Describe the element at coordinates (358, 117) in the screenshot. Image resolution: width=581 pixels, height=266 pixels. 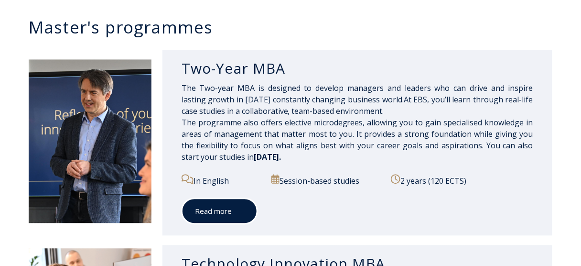
I see `span: The Two-year MBA is designed to develop managers and leaders who can drive and inspire lasting gr...` at that location.